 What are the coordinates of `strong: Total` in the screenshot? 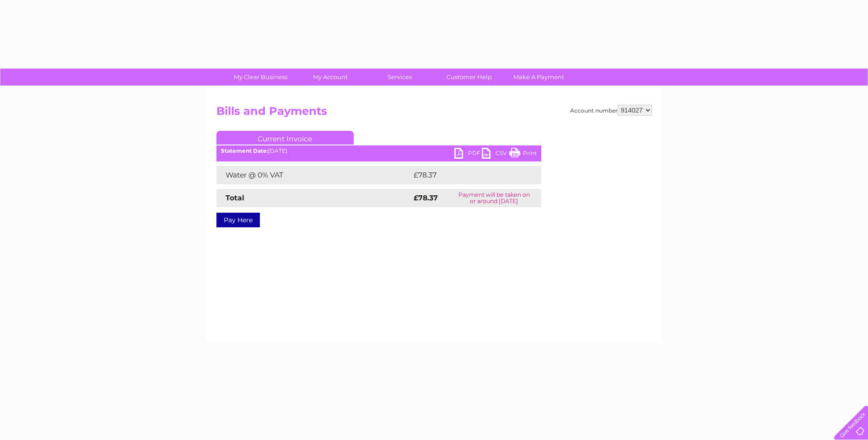 It's located at (235, 198).